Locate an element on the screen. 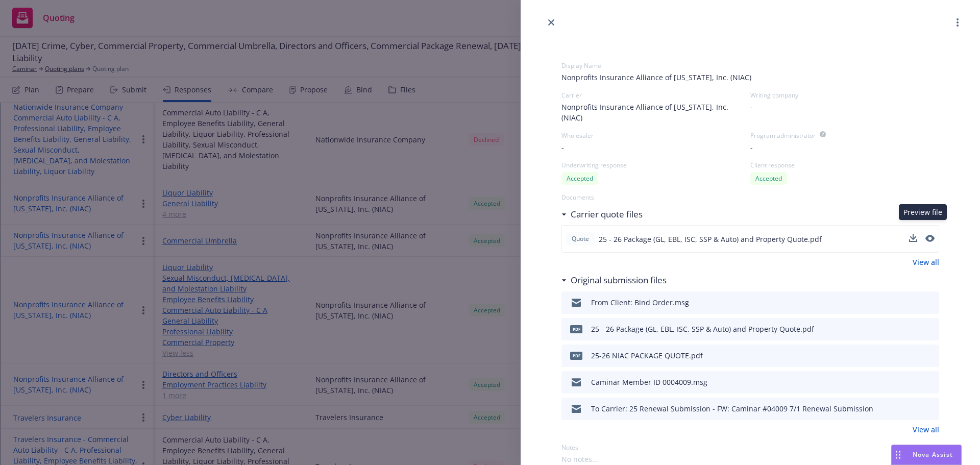 The height and width of the screenshot is (465, 980). div: Carrier is located at coordinates (656, 95).